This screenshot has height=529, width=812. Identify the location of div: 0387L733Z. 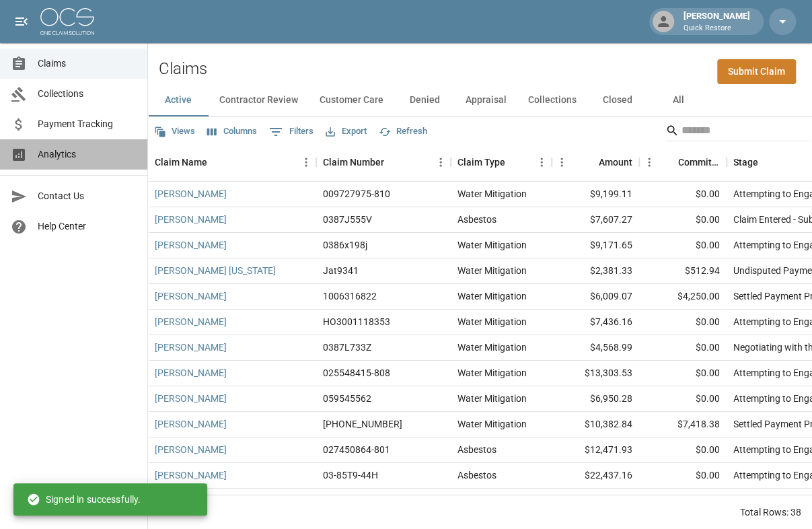
(347, 348).